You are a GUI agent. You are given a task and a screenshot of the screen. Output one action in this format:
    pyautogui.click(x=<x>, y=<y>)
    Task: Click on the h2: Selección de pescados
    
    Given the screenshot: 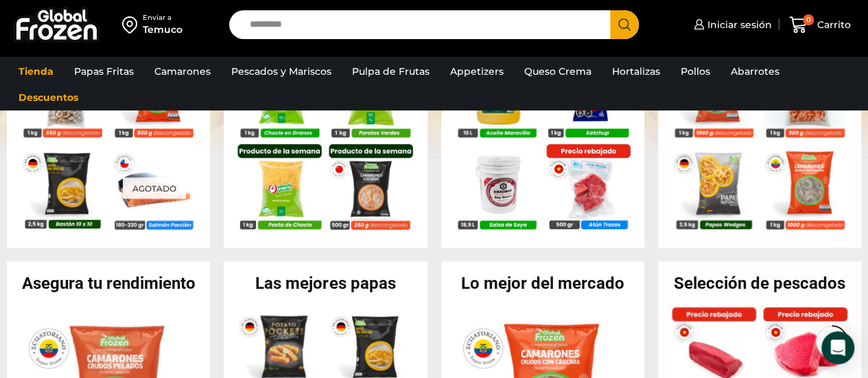 What is the action you would take?
    pyautogui.click(x=760, y=283)
    